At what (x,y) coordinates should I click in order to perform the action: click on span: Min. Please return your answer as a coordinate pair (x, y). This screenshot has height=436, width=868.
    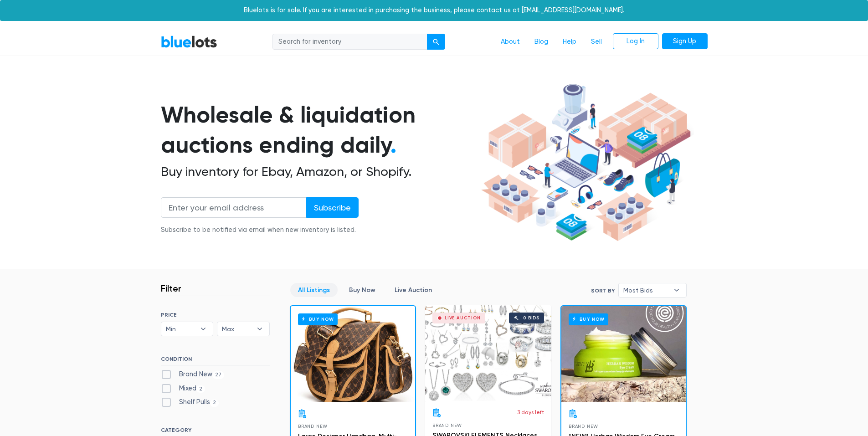
    Looking at the image, I should click on (181, 329).